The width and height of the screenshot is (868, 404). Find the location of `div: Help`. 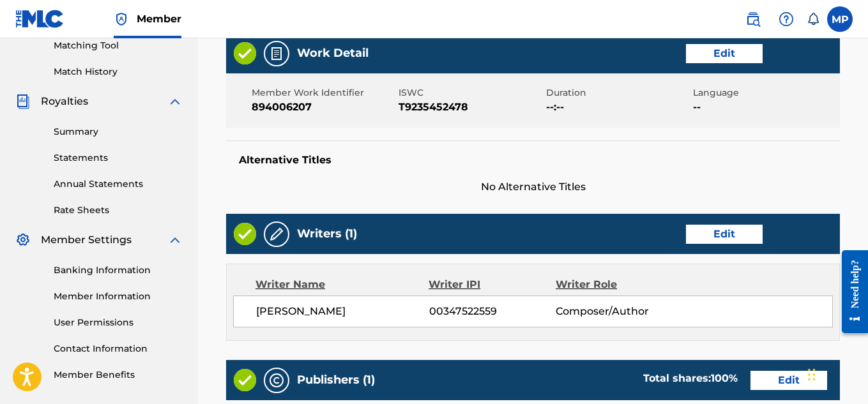

div: Help is located at coordinates (787, 19).